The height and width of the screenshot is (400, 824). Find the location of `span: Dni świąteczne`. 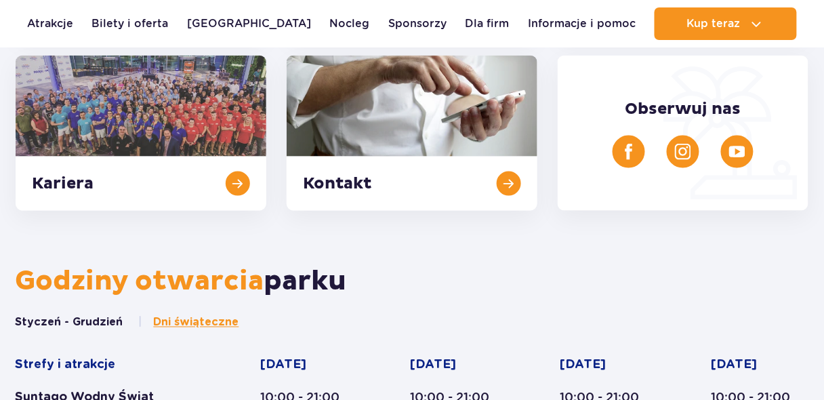

span: Dni świąteczne is located at coordinates (196, 322).